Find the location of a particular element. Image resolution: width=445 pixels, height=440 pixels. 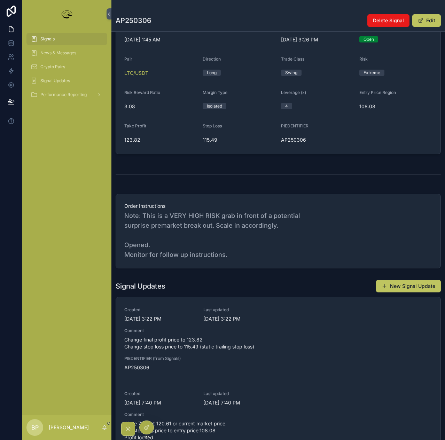

div: Isolated is located at coordinates (215, 106).